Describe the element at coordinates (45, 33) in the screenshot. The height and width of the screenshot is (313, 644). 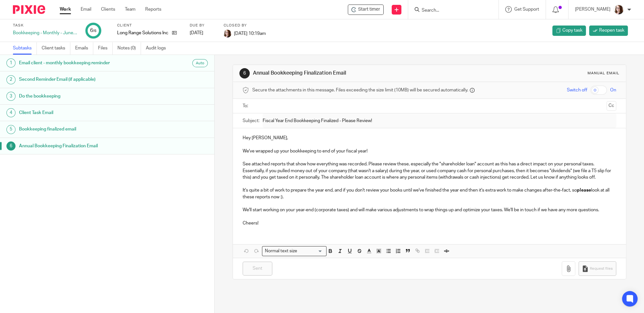
I see `div: Bookkeeping - Monthly - June-August` at that location.